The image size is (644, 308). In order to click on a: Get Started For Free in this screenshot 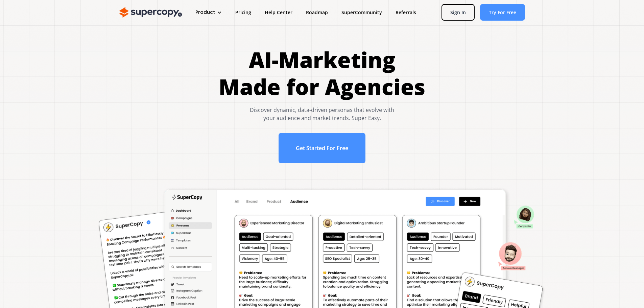, I will do `click(322, 148)`.